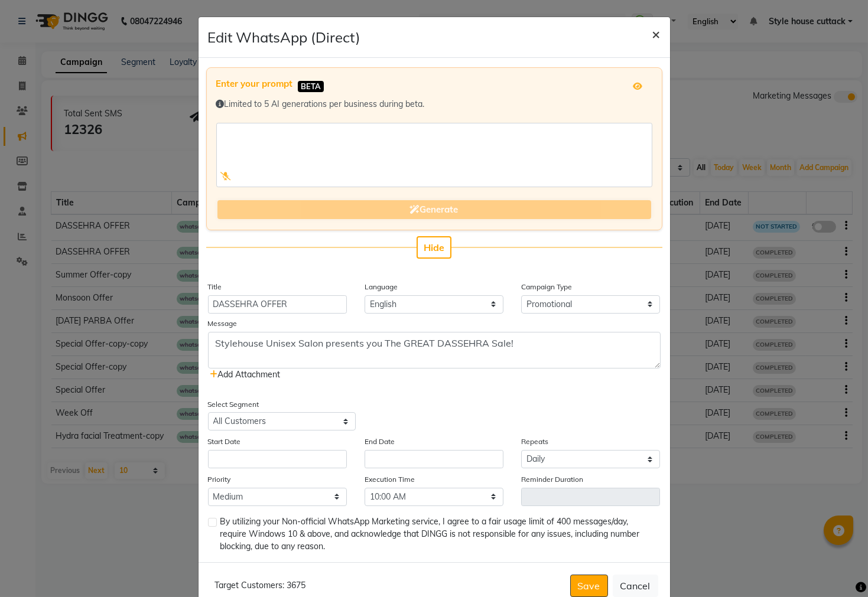 Image resolution: width=868 pixels, height=597 pixels. I want to click on button: Cancel, so click(635, 586).